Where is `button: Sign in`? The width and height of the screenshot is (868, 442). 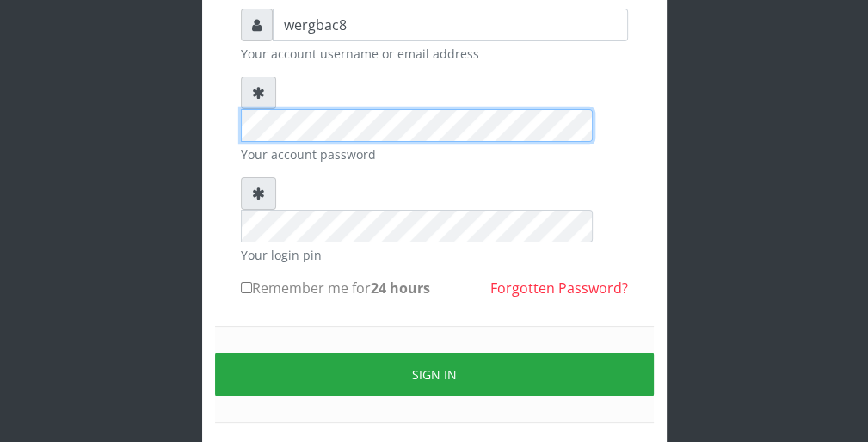
button: Sign in is located at coordinates (434, 374).